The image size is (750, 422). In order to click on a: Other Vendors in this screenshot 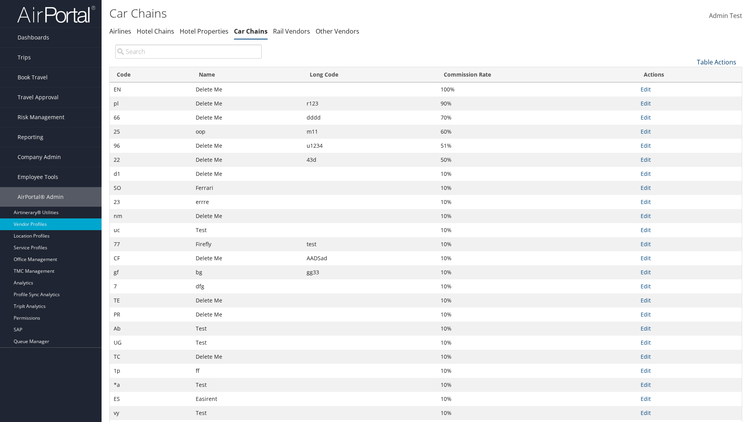, I will do `click(338, 31)`.